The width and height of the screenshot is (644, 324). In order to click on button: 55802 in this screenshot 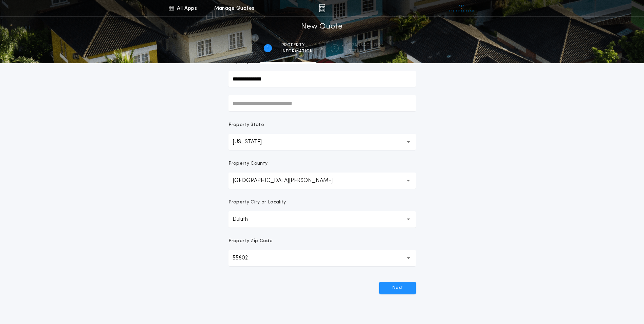, I will do `click(322, 258)`.